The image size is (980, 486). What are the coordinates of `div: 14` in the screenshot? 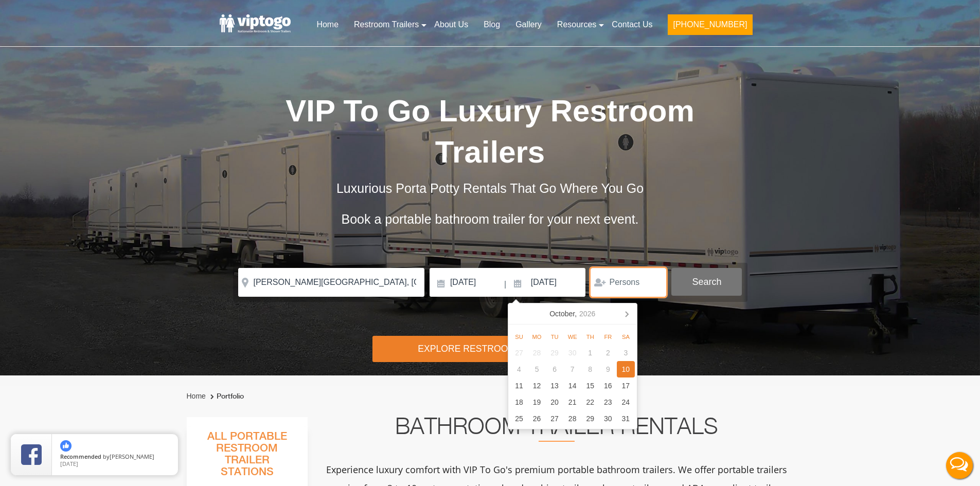 It's located at (571, 385).